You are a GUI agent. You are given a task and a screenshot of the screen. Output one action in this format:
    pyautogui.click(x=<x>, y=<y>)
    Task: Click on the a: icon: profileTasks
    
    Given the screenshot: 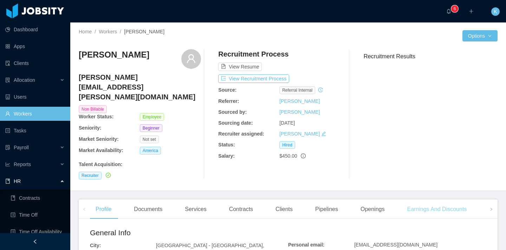 What is the action you would take?
    pyautogui.click(x=35, y=131)
    